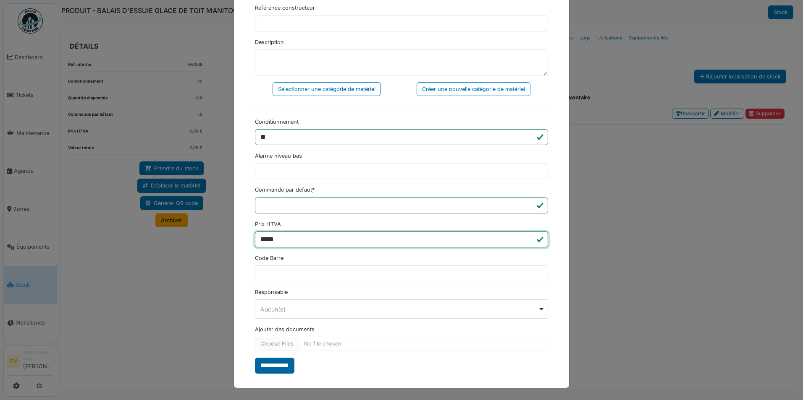 The height and width of the screenshot is (400, 803). I want to click on label: Description, so click(269, 42).